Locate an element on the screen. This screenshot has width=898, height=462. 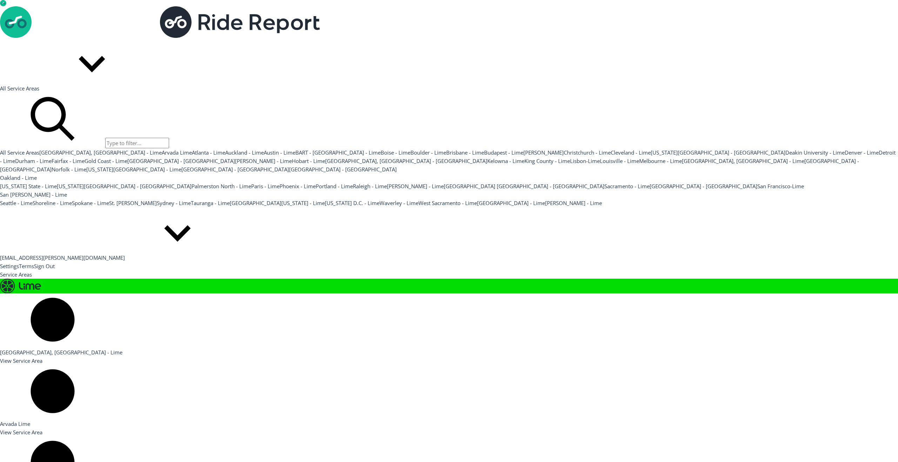
a: Durham - Lime is located at coordinates (33, 161).